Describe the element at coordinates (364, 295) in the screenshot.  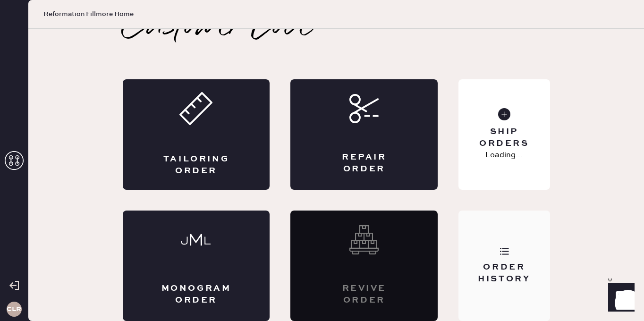
I see `div: Revive order` at that location.